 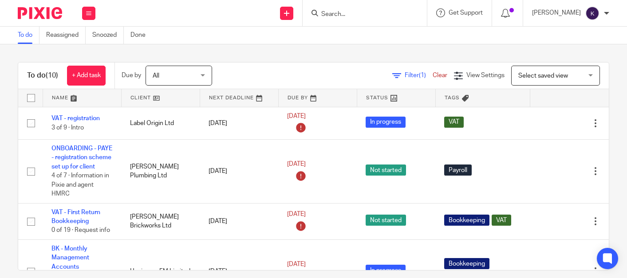 I want to click on span: All, so click(x=156, y=76).